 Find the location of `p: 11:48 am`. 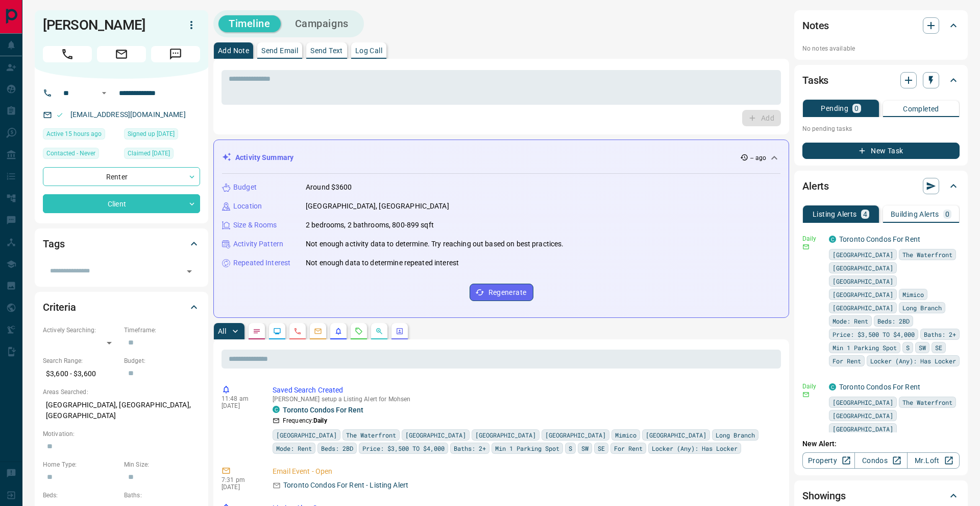

p: 11:48 am is located at coordinates (239, 399).